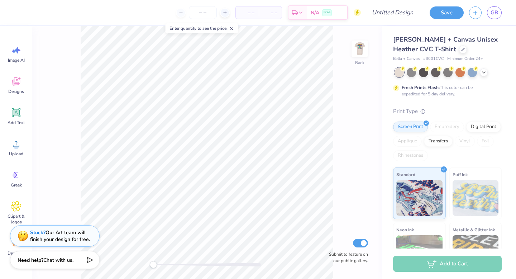 The image size is (516, 279). What do you see at coordinates (407, 141) in the screenshot?
I see `div: Applique` at bounding box center [407, 141].